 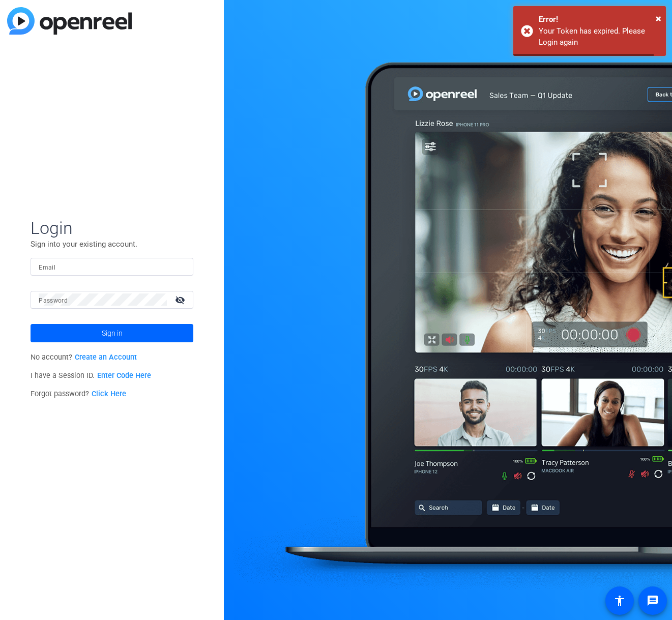 I want to click on mat-icon: visibility_off, so click(x=181, y=300).